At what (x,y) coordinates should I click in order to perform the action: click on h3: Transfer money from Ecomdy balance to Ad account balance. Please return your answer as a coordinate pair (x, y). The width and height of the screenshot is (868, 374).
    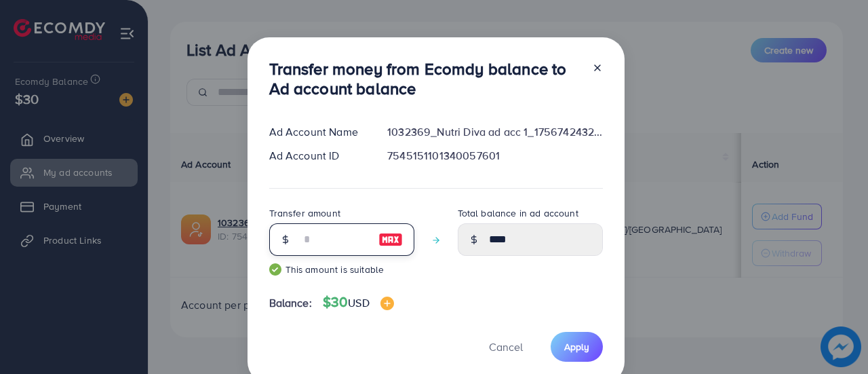
    Looking at the image, I should click on (426, 79).